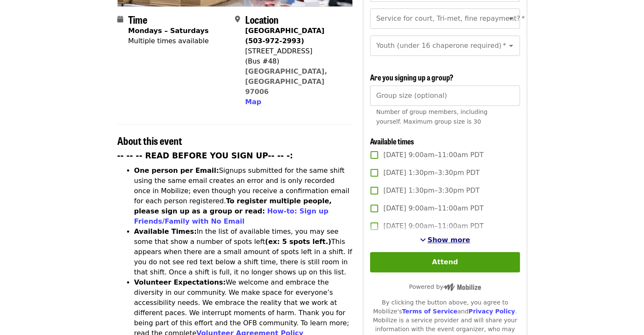 The height and width of the screenshot is (335, 644). Describe the element at coordinates (165, 231) in the screenshot. I see `strong: Available Times:` at that location.